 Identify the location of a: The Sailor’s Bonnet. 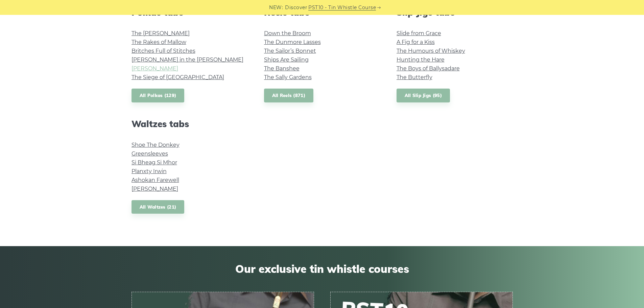
(290, 51).